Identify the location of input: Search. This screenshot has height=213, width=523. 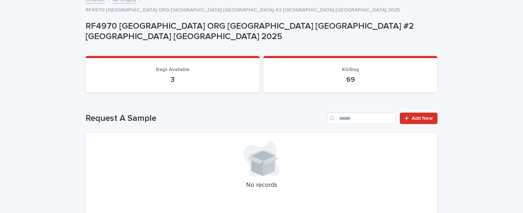
(361, 118).